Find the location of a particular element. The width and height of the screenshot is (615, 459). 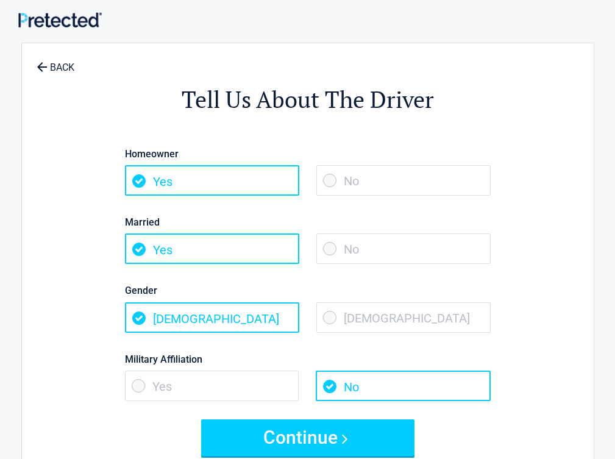

h2: Tell Us About The Driver is located at coordinates (308, 99).